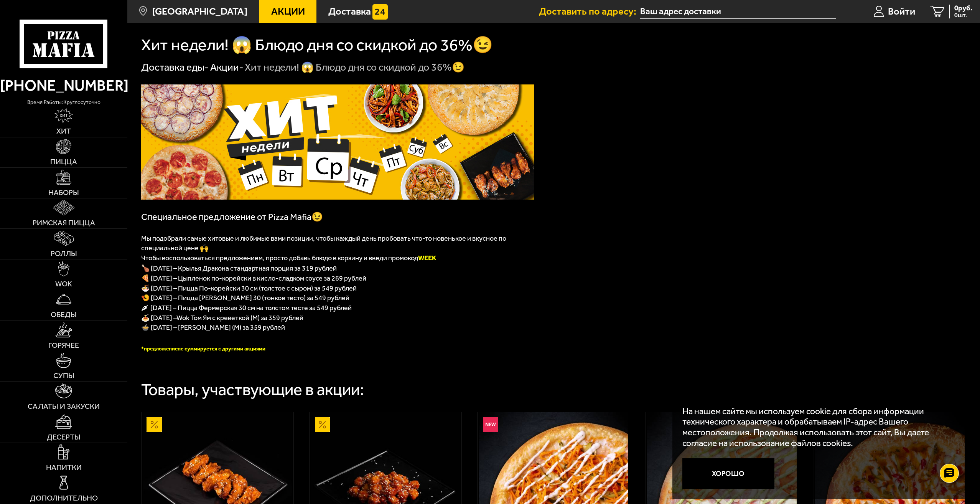 Image resolution: width=980 pixels, height=504 pixels. I want to click on span: Римская пицца, so click(64, 223).